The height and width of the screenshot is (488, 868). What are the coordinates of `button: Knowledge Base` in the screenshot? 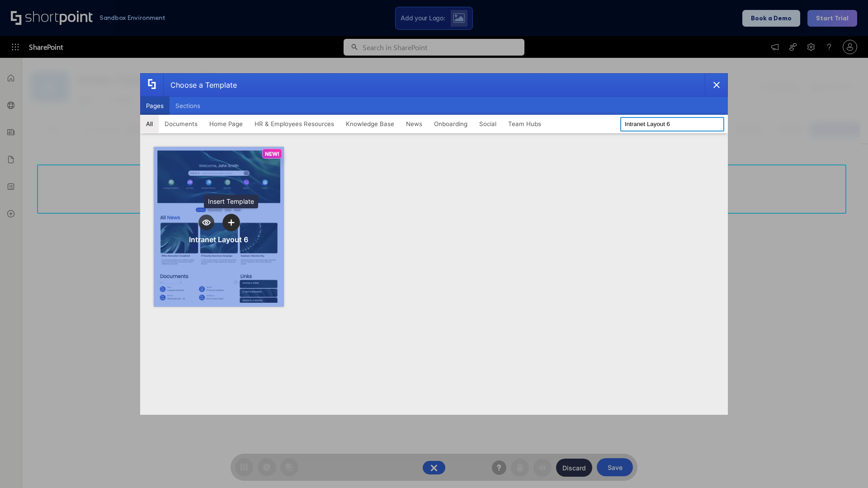 It's located at (370, 124).